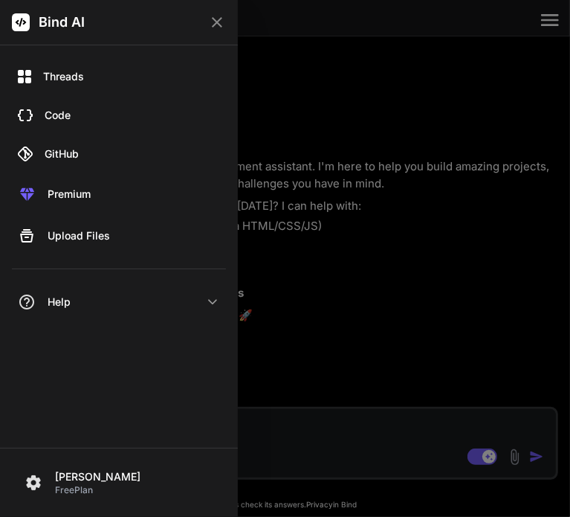 The image size is (570, 517). What do you see at coordinates (63, 77) in the screenshot?
I see `span: Threads` at bounding box center [63, 77].